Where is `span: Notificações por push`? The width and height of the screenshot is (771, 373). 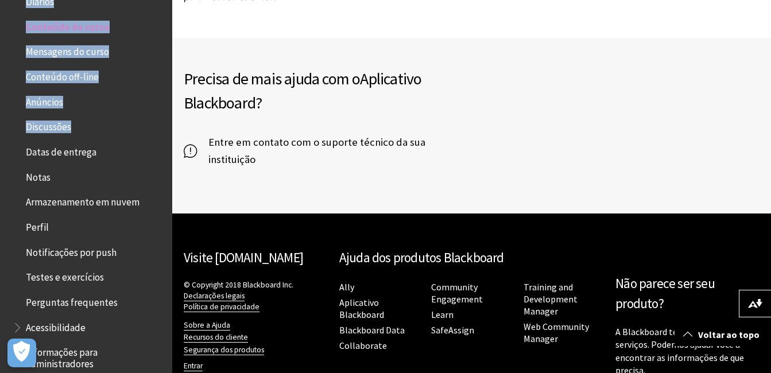 span: Notificações por push is located at coordinates (71, 250).